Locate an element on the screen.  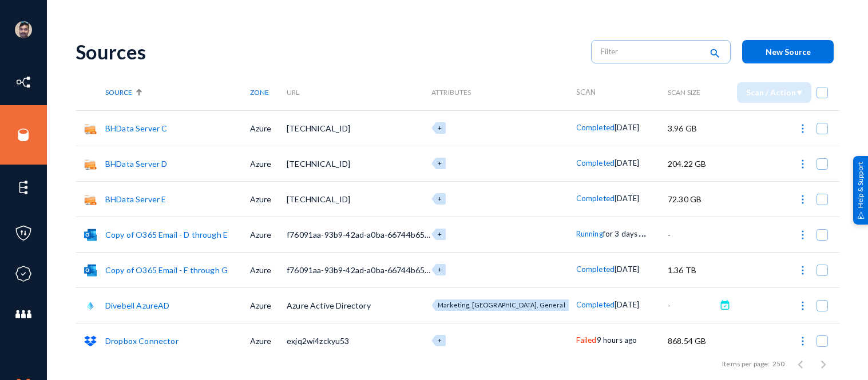
button: Previous page is located at coordinates (800, 364).